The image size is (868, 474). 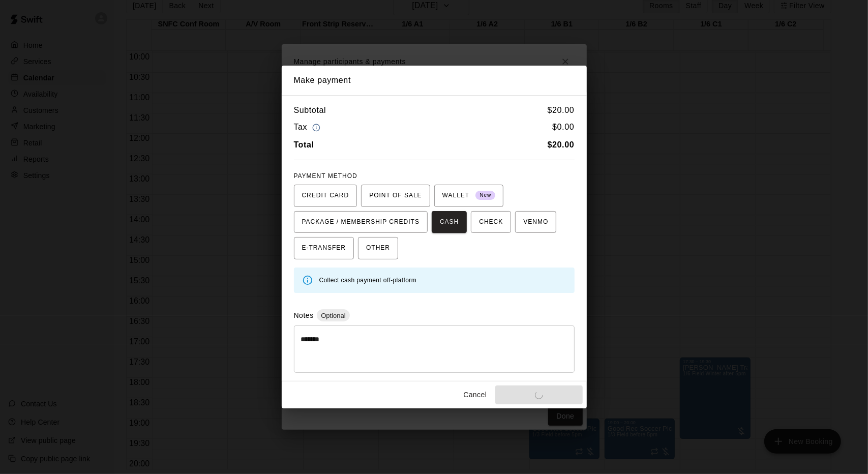 What do you see at coordinates (434, 80) in the screenshot?
I see `h2: Make payment` at bounding box center [434, 80].